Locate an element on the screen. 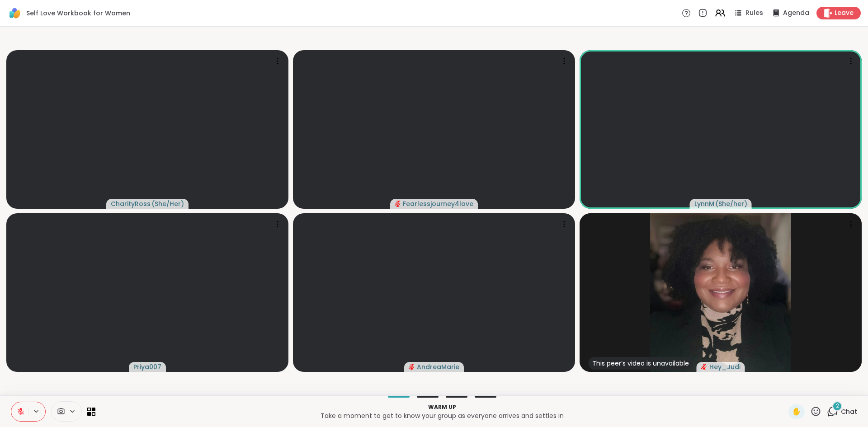  span: ( She/Her ) is located at coordinates (168, 204).